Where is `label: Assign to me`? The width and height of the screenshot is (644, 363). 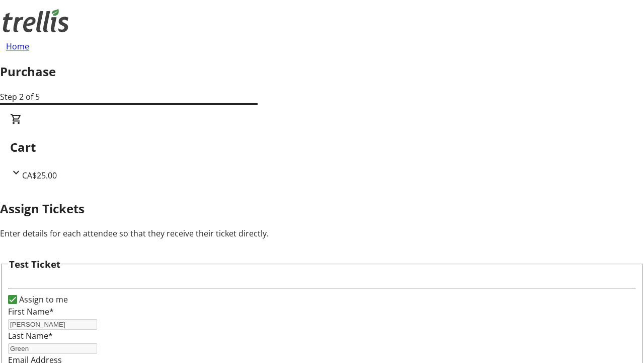 label: Assign to me is located at coordinates (42, 299).